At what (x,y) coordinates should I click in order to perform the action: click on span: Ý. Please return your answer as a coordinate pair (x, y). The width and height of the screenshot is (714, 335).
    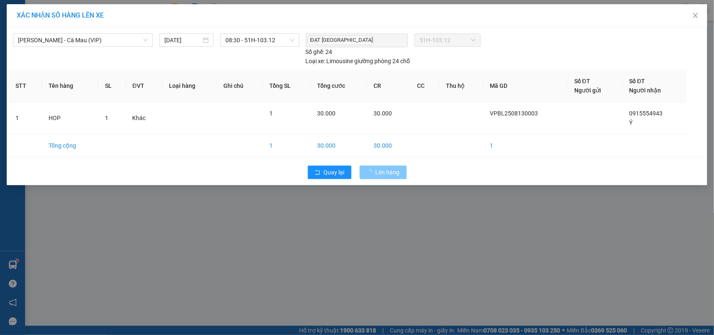
    Looking at the image, I should click on (632, 123).